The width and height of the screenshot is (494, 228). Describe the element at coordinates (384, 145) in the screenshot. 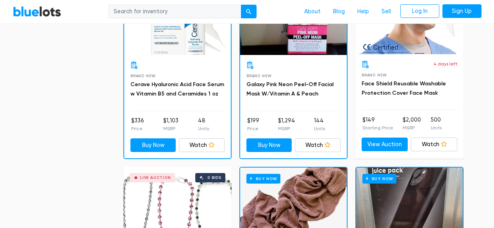

I see `a: View Auction` at that location.